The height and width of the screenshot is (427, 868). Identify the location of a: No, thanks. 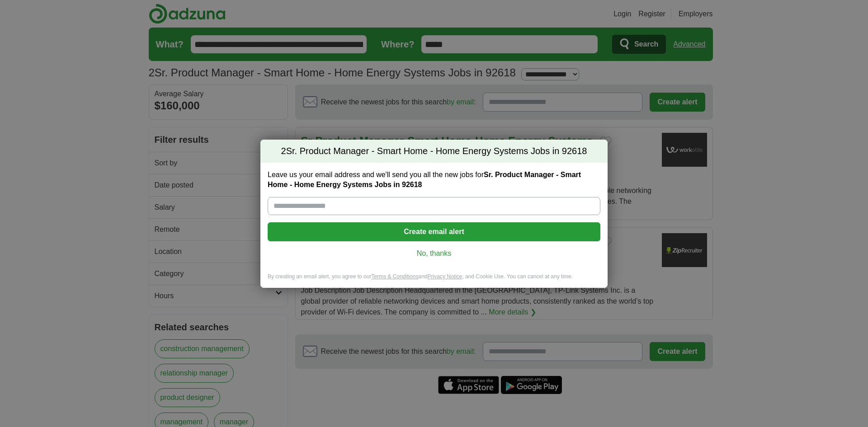
(434, 254).